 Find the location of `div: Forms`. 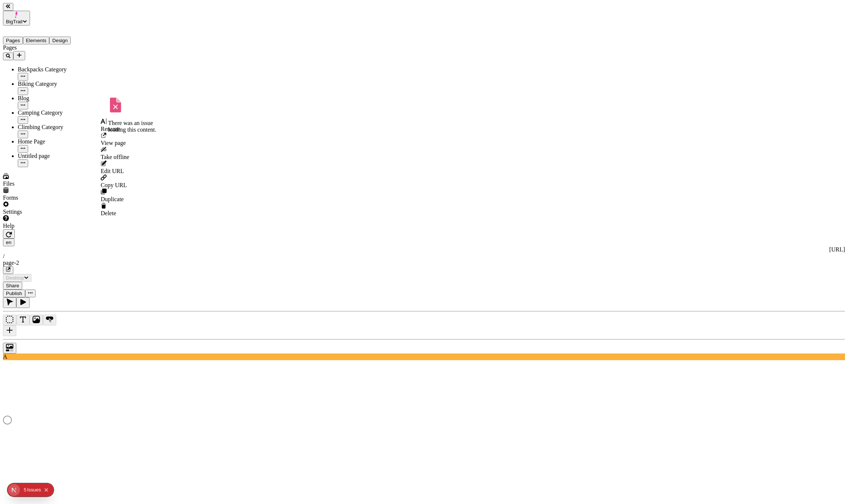

div: Forms is located at coordinates (56, 198).